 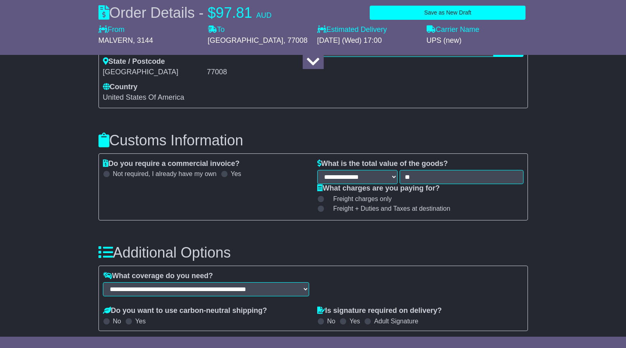 What do you see at coordinates (216, 30) in the screenshot?
I see `label: To` at bounding box center [216, 30].